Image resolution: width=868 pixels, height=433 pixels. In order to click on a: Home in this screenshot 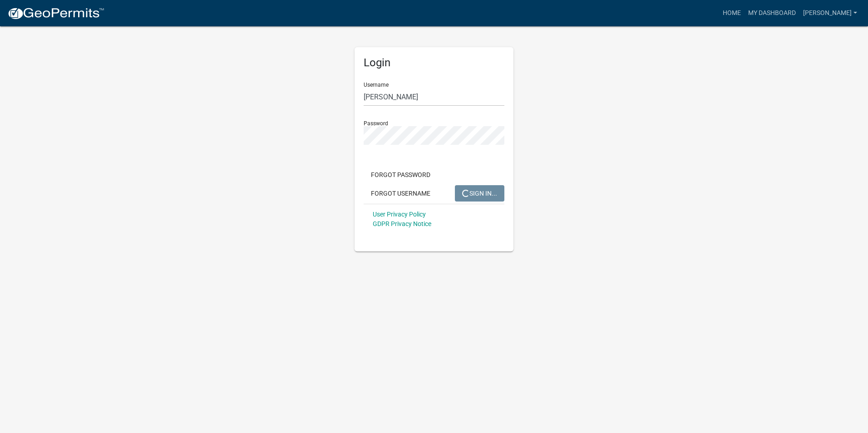, I will do `click(732, 13)`.